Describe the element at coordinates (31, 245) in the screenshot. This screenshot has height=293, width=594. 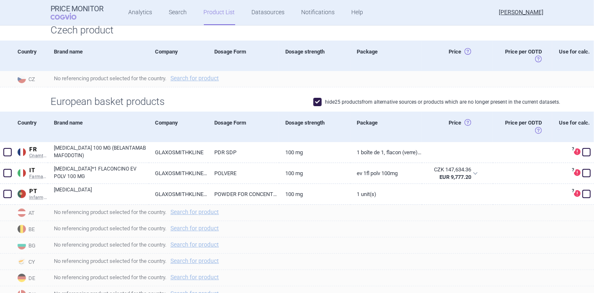
I see `span: BG` at that location.